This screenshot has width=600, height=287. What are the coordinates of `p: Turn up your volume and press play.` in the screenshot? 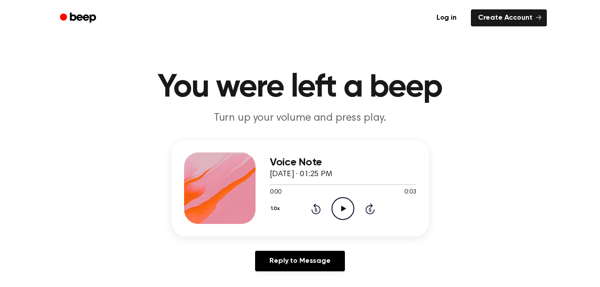 It's located at (300, 118).